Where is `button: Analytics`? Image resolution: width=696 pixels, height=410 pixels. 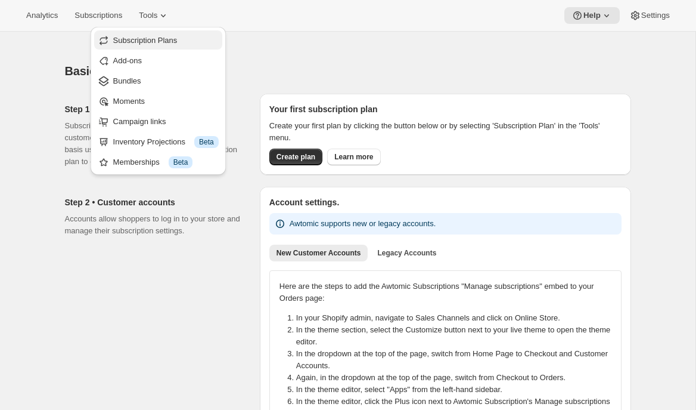
button: Analytics is located at coordinates (42, 16).